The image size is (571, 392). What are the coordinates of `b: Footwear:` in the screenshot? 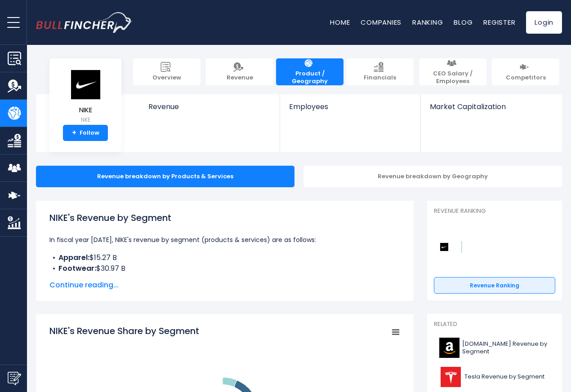 It's located at (77, 268).